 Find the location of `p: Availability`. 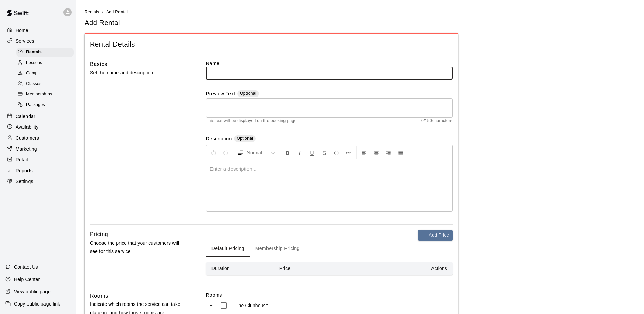

p: Availability is located at coordinates (27, 127).